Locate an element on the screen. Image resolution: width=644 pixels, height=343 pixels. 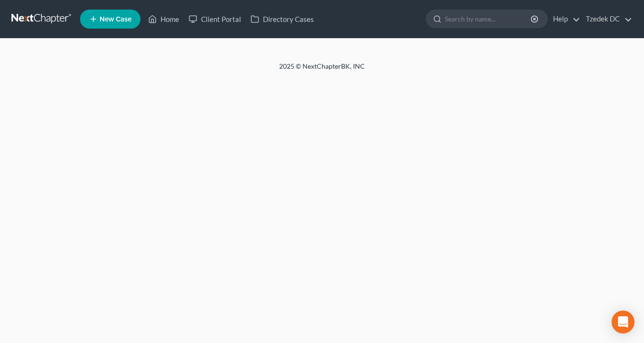
a: Help is located at coordinates (564, 19).